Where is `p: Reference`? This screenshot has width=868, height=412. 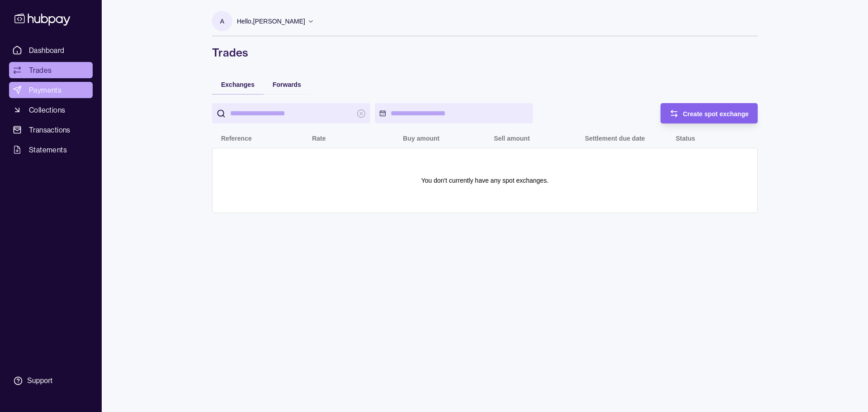
p: Reference is located at coordinates (237, 139).